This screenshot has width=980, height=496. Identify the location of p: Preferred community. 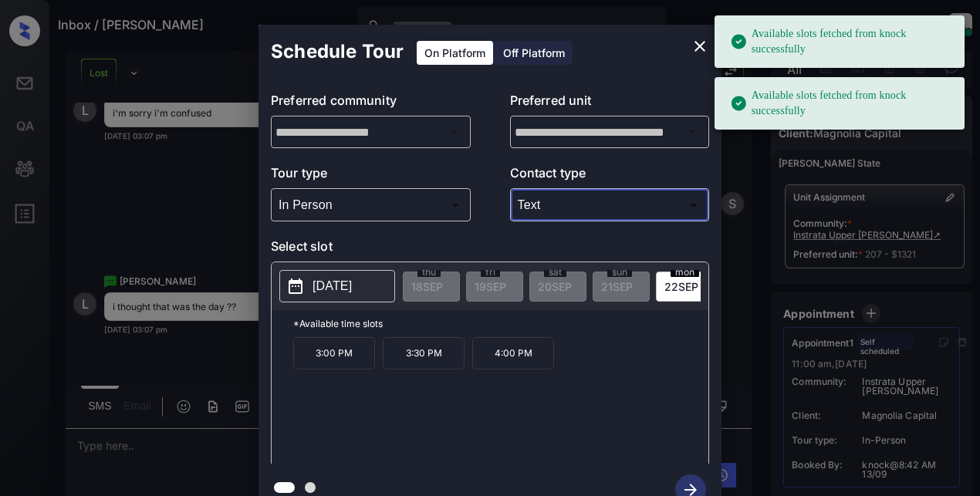
(370, 103).